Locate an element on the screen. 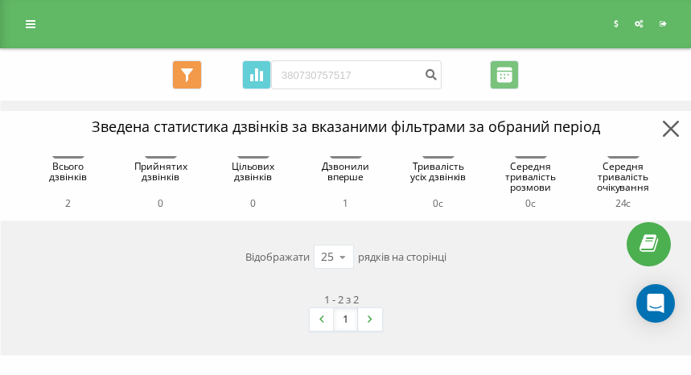  a: 1 is located at coordinates (346, 320).